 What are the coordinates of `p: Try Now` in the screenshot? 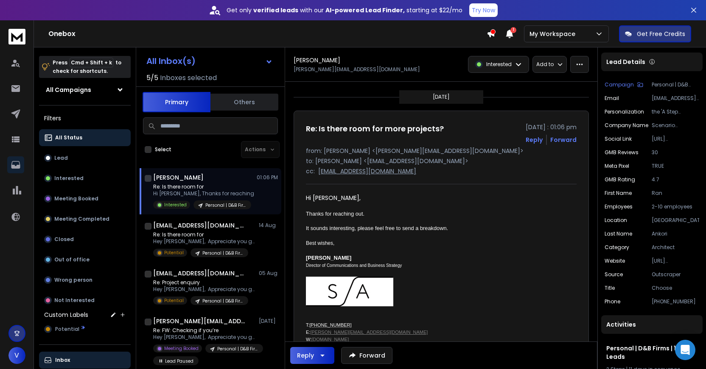 It's located at (483, 10).